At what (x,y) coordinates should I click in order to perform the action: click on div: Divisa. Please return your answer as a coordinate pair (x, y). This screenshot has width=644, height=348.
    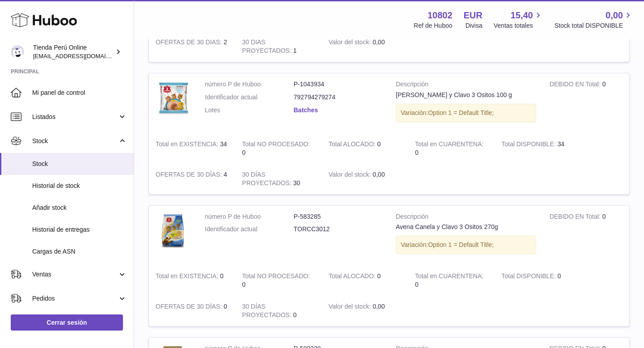
    Looking at the image, I should click on (474, 26).